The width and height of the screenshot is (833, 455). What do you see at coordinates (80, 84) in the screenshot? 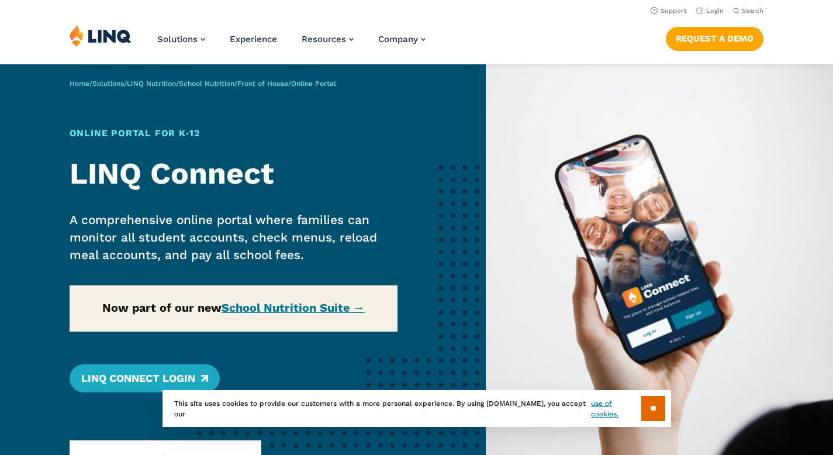
I see `a: Home` at bounding box center [80, 84].